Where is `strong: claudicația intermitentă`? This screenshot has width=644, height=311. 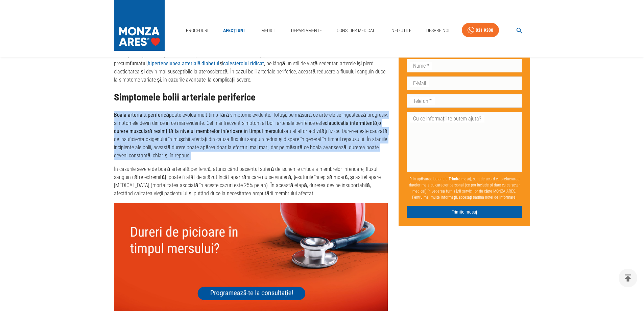 strong: claudicația intermitentă is located at coordinates (351, 123).